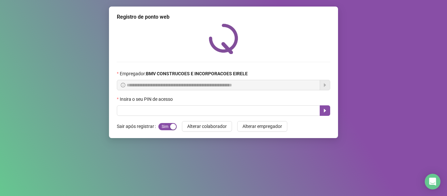  What do you see at coordinates (224, 17) in the screenshot?
I see `div: Registro de ponto web` at bounding box center [224, 17].